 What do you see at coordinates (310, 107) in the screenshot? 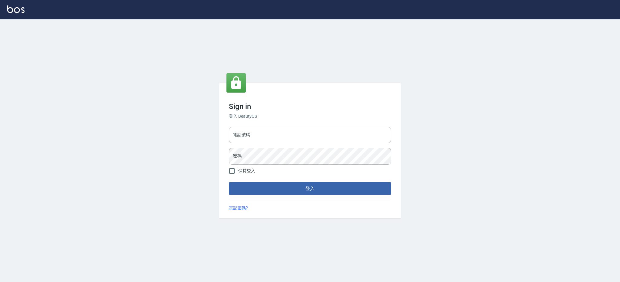
I see `h3: Sign in` at bounding box center [310, 107].